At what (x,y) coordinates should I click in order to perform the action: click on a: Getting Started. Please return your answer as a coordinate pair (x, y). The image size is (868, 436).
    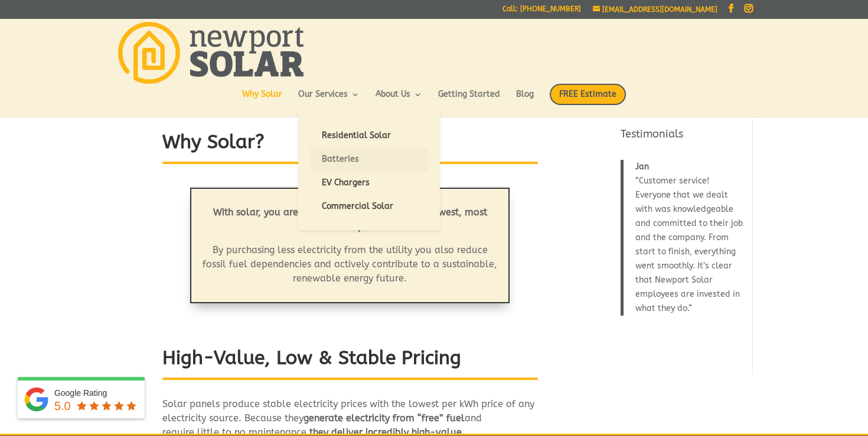
    Looking at the image, I should click on (469, 100).